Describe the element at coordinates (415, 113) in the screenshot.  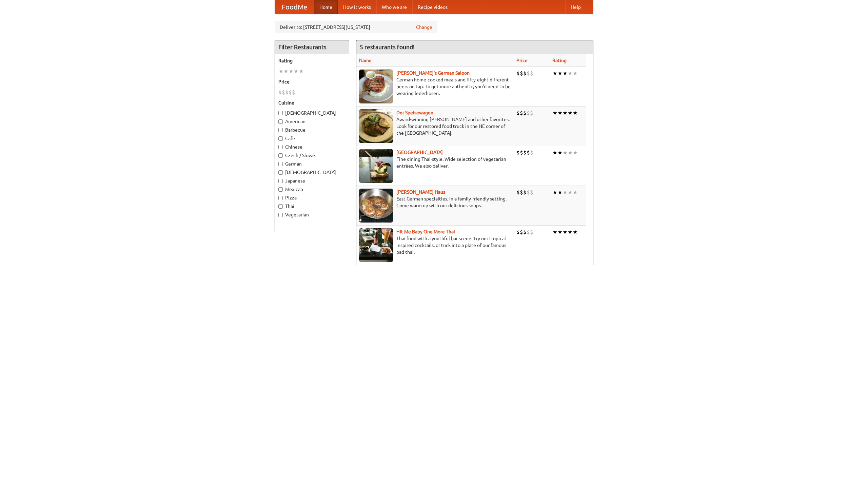
I see `b: Der Speisewagen` at that location.